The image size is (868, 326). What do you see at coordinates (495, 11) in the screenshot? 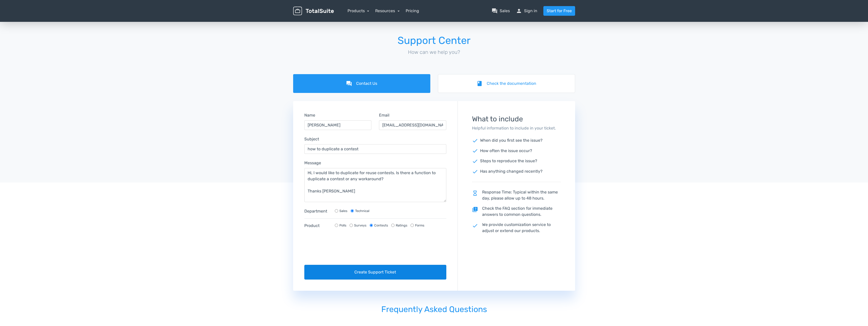
I see `span: question_answer` at bounding box center [495, 11].